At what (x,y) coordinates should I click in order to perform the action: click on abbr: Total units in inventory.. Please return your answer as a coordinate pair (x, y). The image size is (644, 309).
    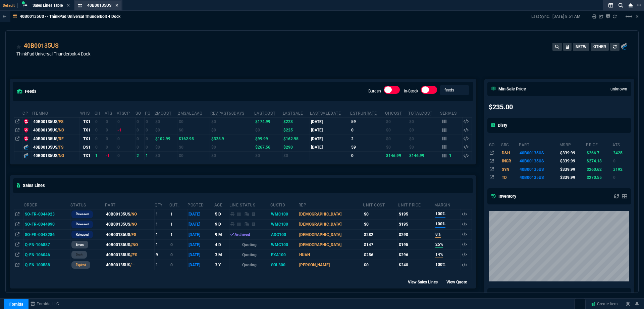
    Looking at the image, I should click on (98, 113).